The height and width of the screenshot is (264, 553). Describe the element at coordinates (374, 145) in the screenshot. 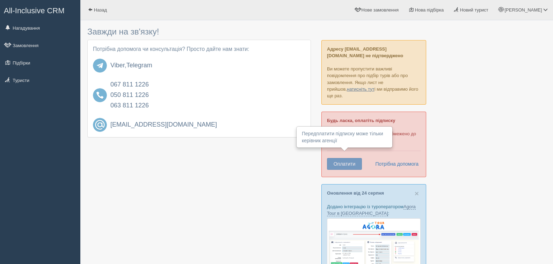

I see `div: Доступ для Вашої турагенції обмежено до внесення оплати` at that location.